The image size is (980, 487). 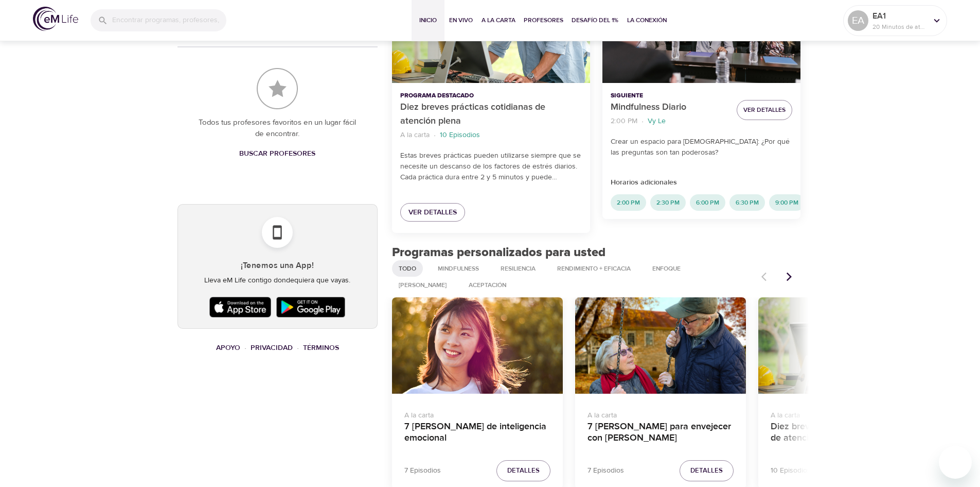 What do you see at coordinates (277, 153) in the screenshot?
I see `a: Buscar profesores` at bounding box center [277, 153].